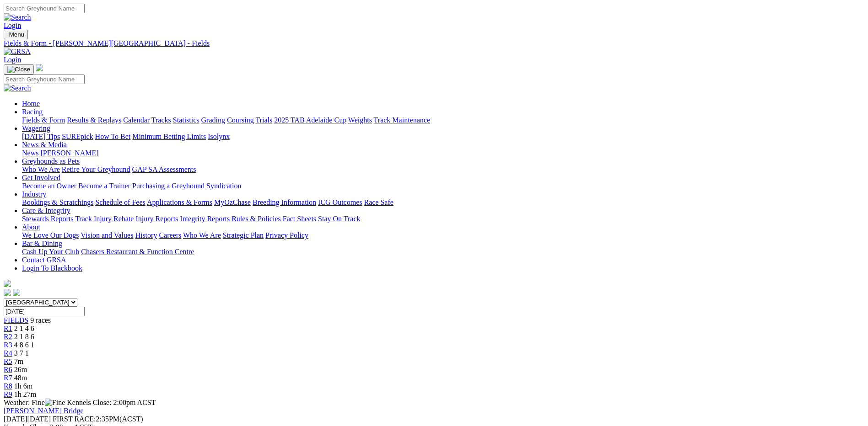 This screenshot has height=426, width=868. I want to click on input: Search, so click(44, 8).